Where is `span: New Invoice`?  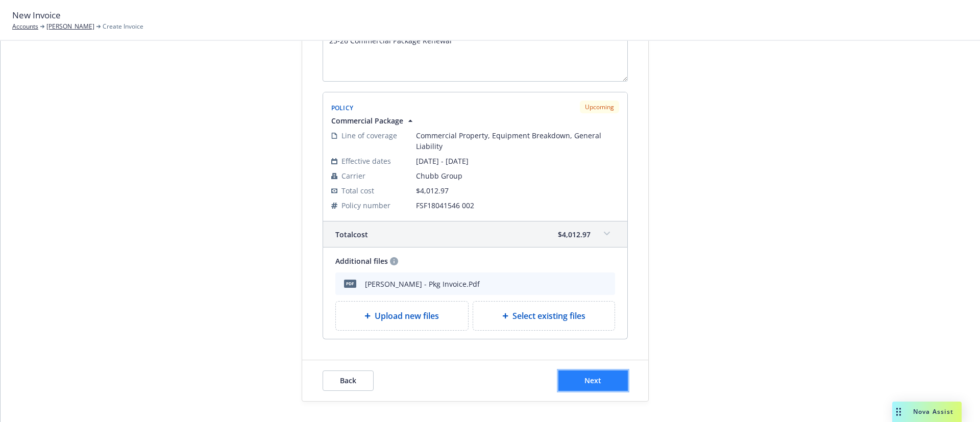
span: New Invoice is located at coordinates (36, 15).